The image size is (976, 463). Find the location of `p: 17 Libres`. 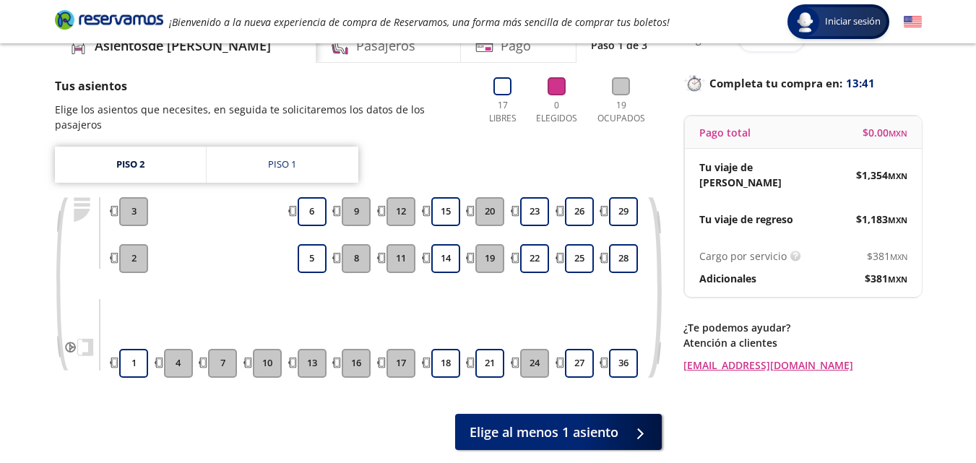

p: 17 Libres is located at coordinates (503, 112).